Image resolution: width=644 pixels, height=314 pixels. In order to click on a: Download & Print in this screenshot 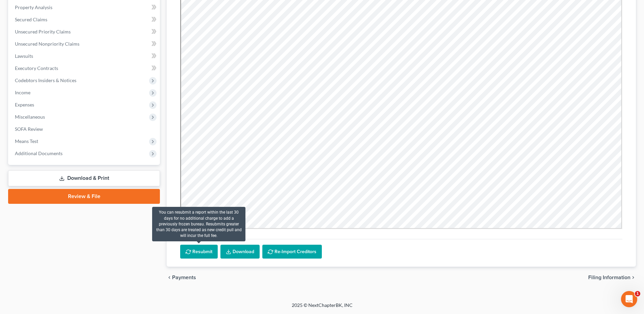, I will do `click(84, 178)`.